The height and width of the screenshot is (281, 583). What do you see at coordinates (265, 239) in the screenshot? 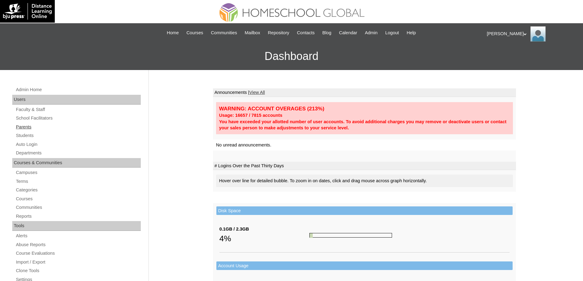
I see `div: 4%` at bounding box center [265, 239].